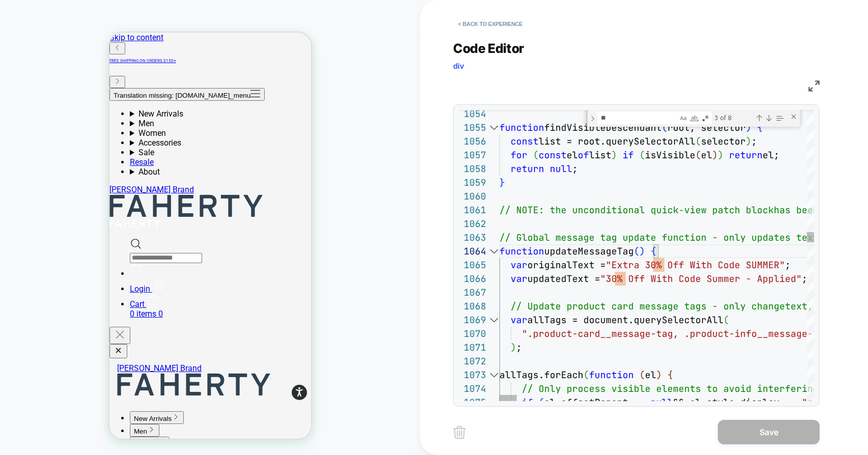 The width and height of the screenshot is (868, 455). Describe the element at coordinates (472, 209) in the screenshot. I see `div: 1061` at that location.